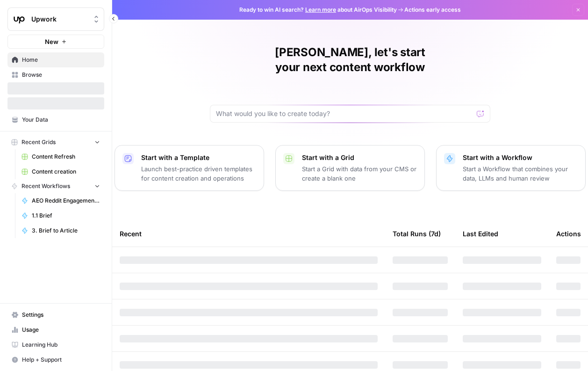 The height and width of the screenshot is (371, 588). I want to click on img: Upwork Logo, so click(19, 19).